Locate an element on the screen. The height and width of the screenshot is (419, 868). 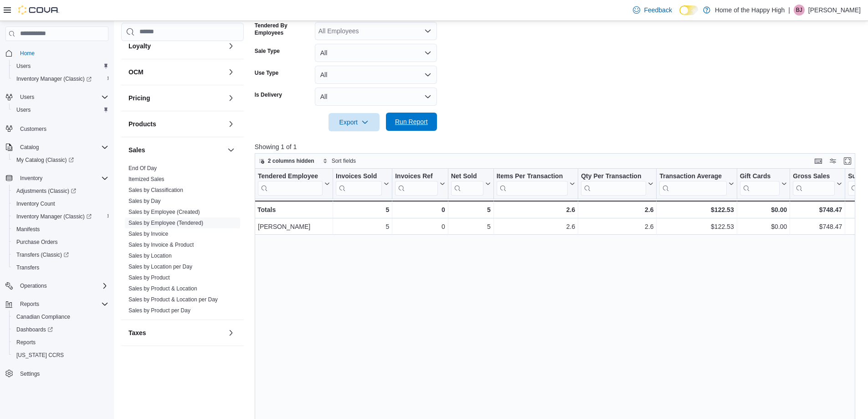
span: BJ is located at coordinates (799, 10).